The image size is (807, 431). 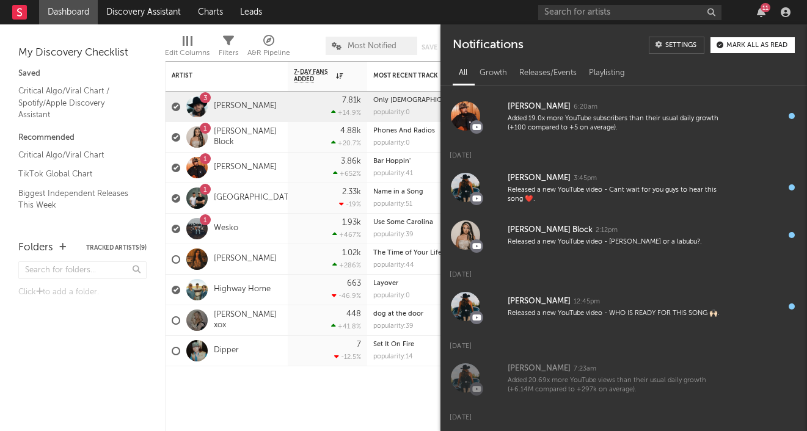 What do you see at coordinates (385, 283) in the screenshot?
I see `a: Layover` at bounding box center [385, 283].